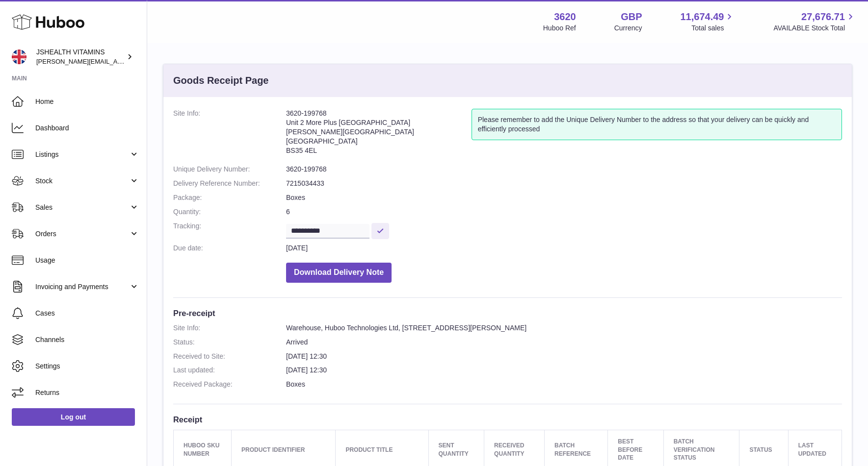  I want to click on dt: Delivery Reference Number:, so click(230, 183).